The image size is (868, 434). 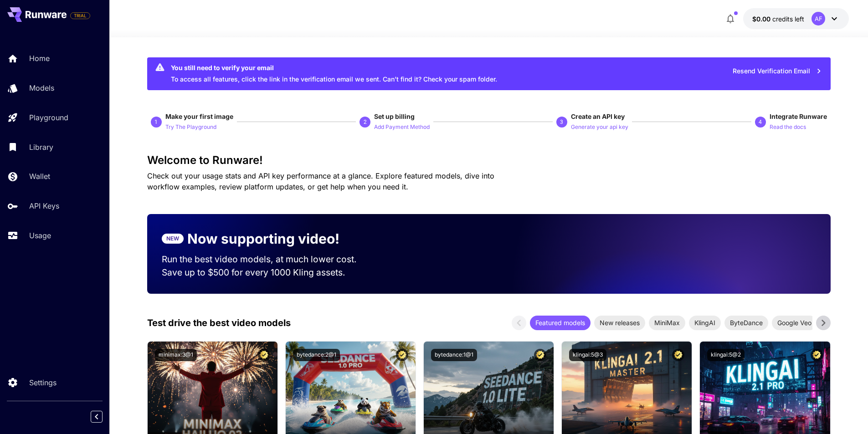 What do you see at coordinates (796, 19) in the screenshot?
I see `button: $0.00AF` at bounding box center [796, 19].